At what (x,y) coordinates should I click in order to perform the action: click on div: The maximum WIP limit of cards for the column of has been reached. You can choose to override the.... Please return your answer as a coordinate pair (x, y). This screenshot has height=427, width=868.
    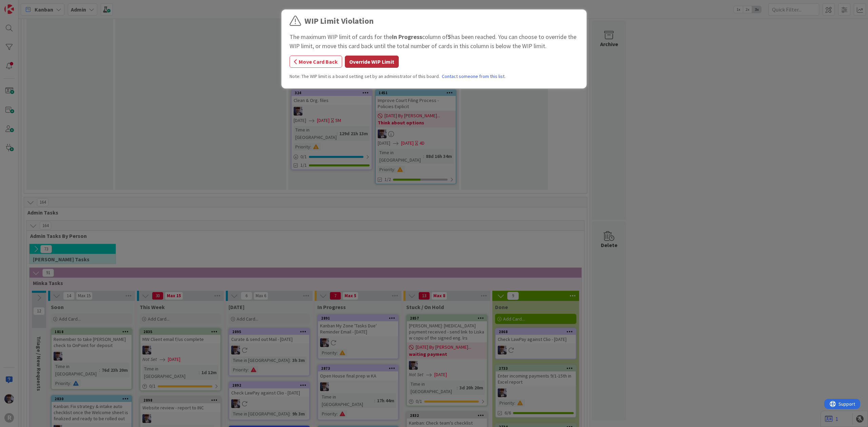
    Looking at the image, I should click on (434, 41).